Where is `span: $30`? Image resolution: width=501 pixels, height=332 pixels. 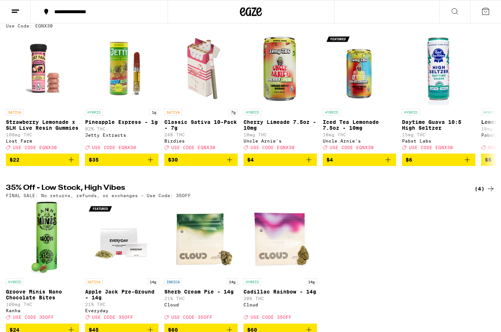 span: $30 is located at coordinates (173, 160).